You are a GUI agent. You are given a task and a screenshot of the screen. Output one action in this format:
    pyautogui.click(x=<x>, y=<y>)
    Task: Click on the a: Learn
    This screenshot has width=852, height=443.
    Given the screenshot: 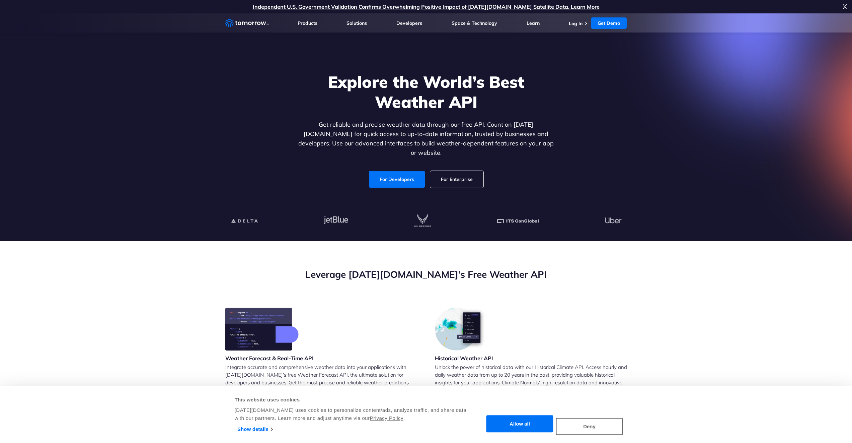 What is the action you would take?
    pyautogui.click(x=533, y=23)
    